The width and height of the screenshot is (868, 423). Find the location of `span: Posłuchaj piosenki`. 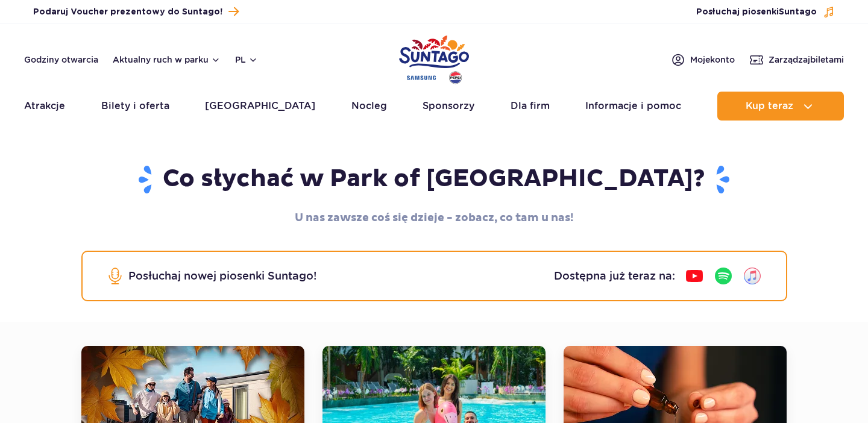

span: Posłuchaj piosenki is located at coordinates (757, 12).